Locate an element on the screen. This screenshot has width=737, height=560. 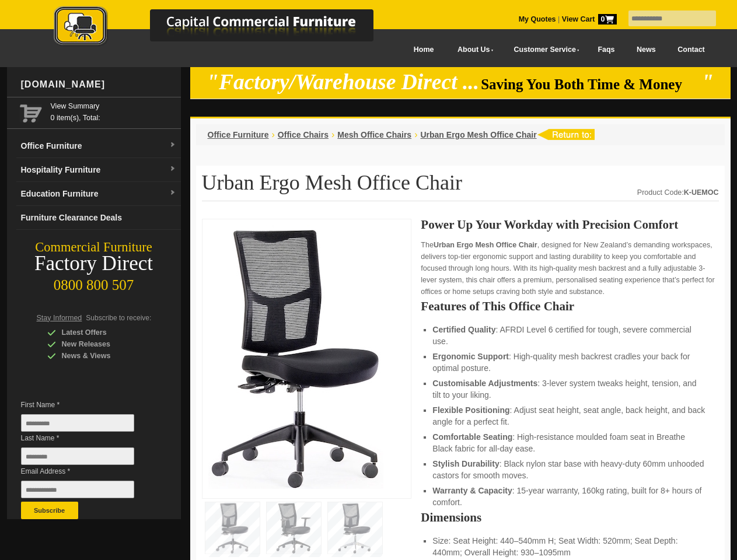
div: New Releases is located at coordinates (102, 344).